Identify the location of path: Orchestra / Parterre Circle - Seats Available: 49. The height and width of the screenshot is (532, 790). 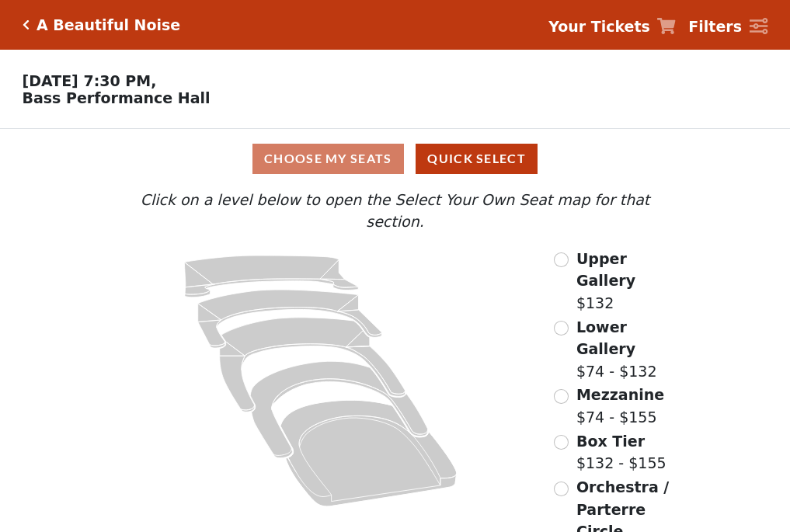
(369, 452).